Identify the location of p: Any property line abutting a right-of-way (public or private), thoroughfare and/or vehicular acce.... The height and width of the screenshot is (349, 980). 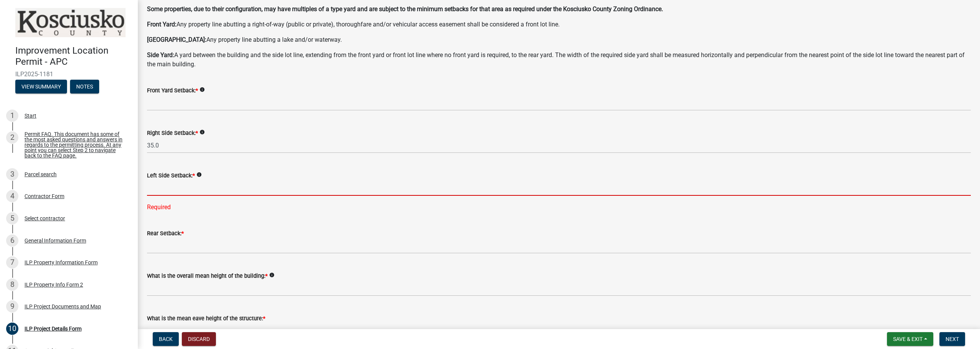
(559, 24).